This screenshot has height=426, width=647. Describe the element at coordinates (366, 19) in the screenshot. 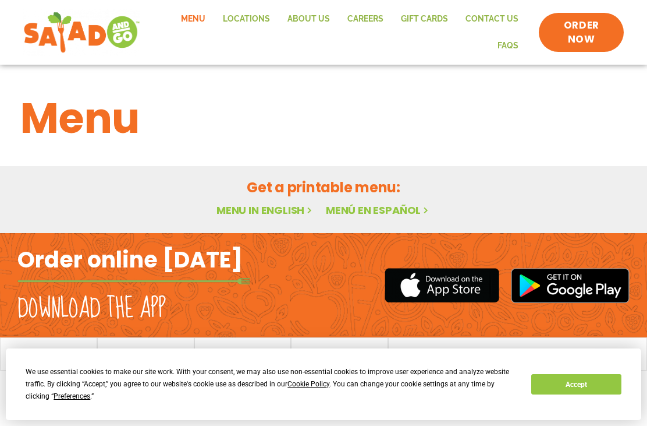

I see `a: Careers` at that location.